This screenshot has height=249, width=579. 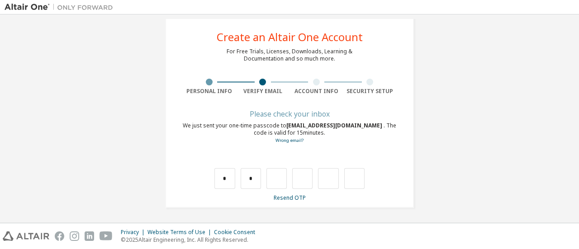 I want to click on div: Personal Info, so click(x=209, y=91).